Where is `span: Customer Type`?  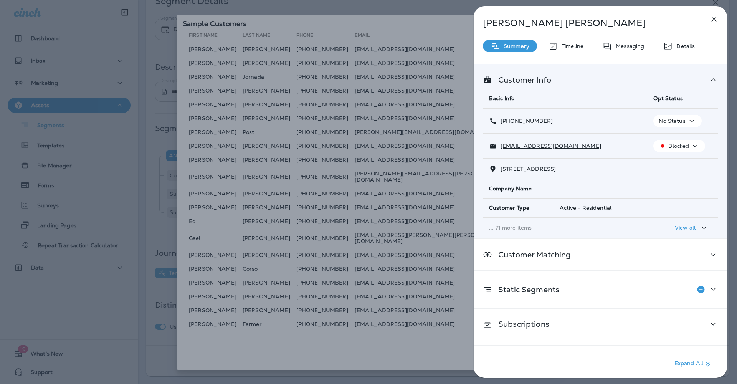
span: Customer Type is located at coordinates (509, 208).